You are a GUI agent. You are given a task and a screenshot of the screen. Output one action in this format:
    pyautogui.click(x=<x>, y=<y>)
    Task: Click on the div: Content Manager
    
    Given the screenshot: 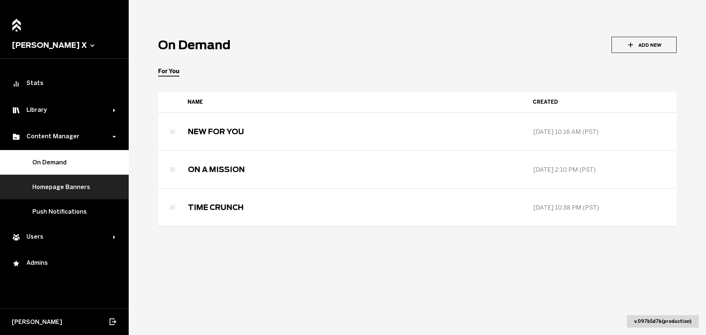 What is the action you would take?
    pyautogui.click(x=63, y=137)
    